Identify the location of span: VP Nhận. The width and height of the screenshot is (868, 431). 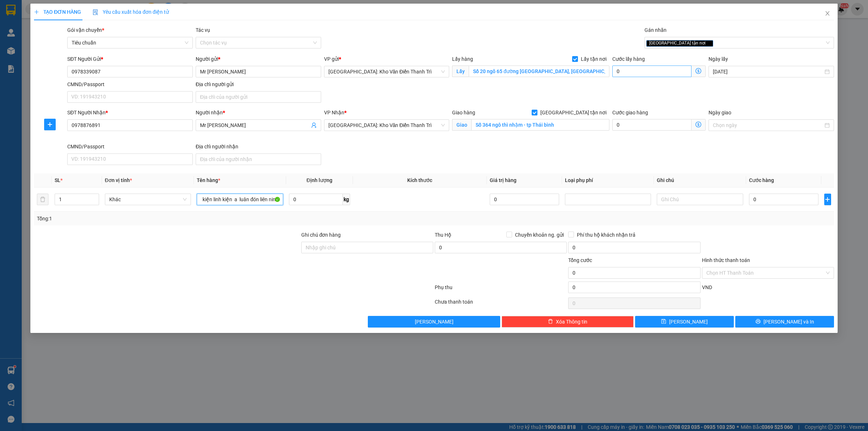
(334, 112).